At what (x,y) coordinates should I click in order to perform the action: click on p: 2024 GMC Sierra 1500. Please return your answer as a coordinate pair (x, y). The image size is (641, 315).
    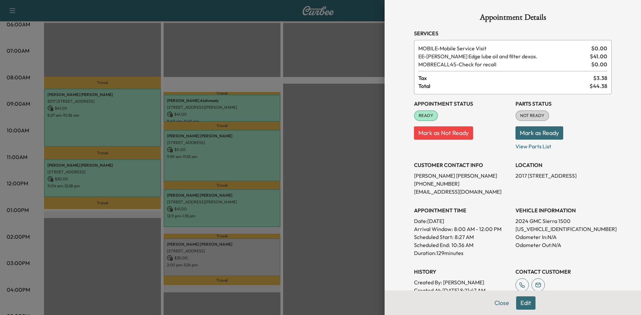
    Looking at the image, I should click on (563, 221).